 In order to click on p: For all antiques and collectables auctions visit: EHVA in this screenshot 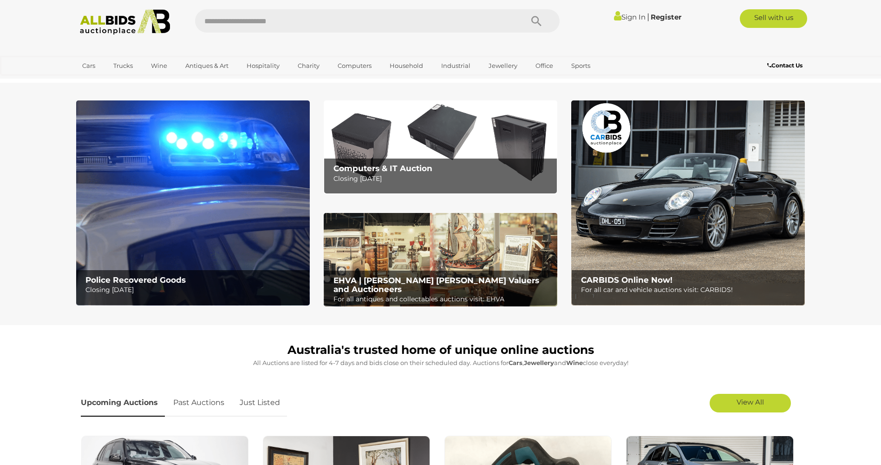, I will do `click(443, 299)`.